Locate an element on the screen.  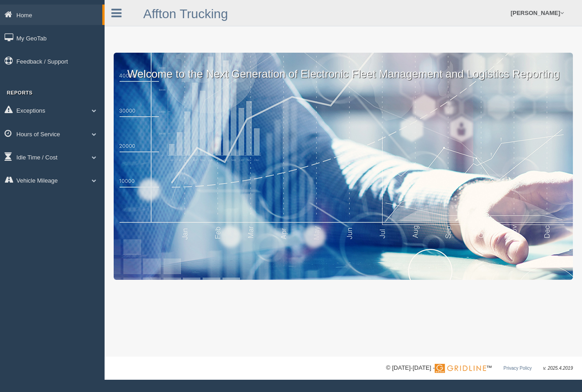
a: Affton Trucking is located at coordinates (185, 13).